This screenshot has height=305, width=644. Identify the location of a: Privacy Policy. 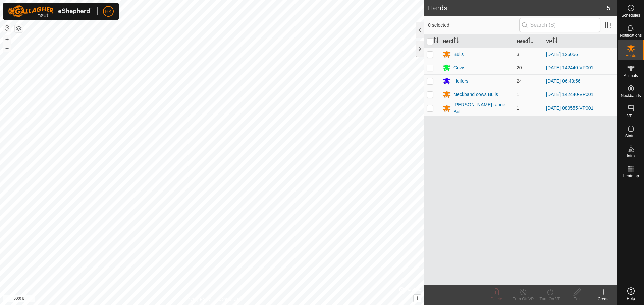
(198, 300).